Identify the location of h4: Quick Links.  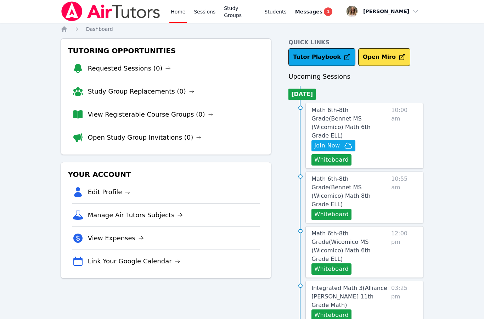
(356, 43).